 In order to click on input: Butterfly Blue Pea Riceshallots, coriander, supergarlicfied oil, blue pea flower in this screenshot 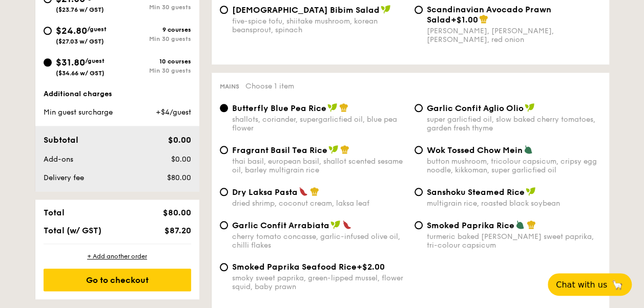, I will do `click(224, 108)`.